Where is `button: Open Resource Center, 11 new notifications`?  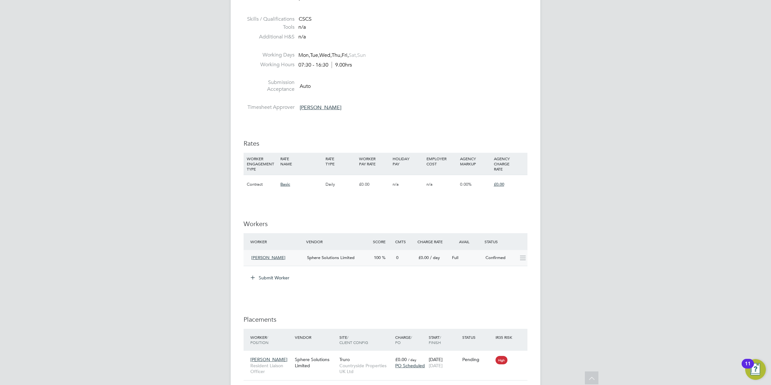 button: Open Resource Center, 11 new notifications is located at coordinates (756, 369).